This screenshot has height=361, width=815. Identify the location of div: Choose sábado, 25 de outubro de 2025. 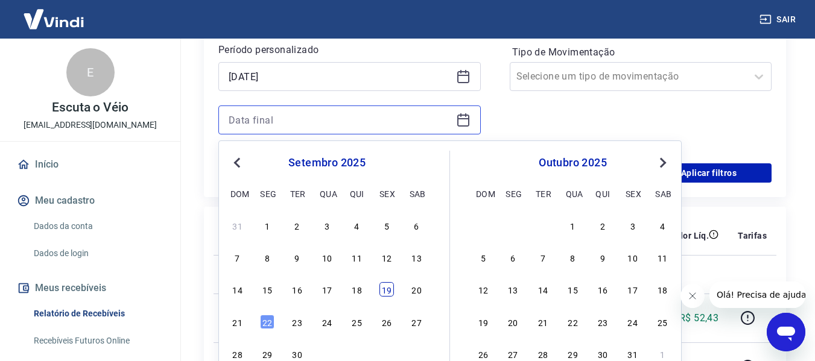
(662, 322).